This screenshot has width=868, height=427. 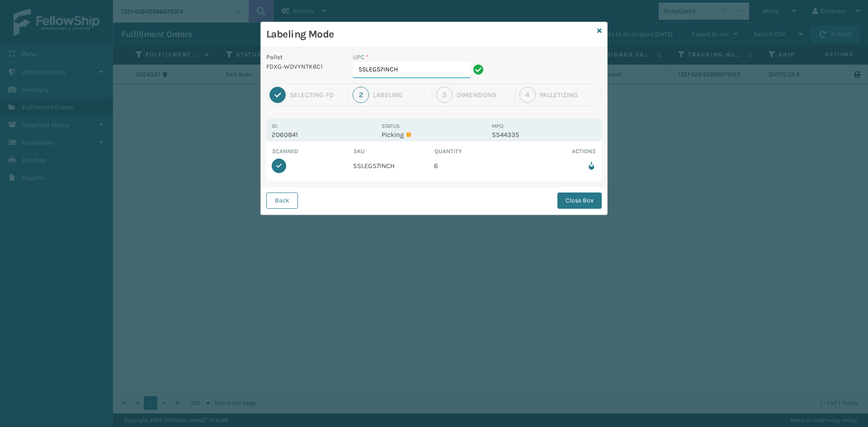 What do you see at coordinates (275, 126) in the screenshot?
I see `label: Id:` at bounding box center [275, 126].